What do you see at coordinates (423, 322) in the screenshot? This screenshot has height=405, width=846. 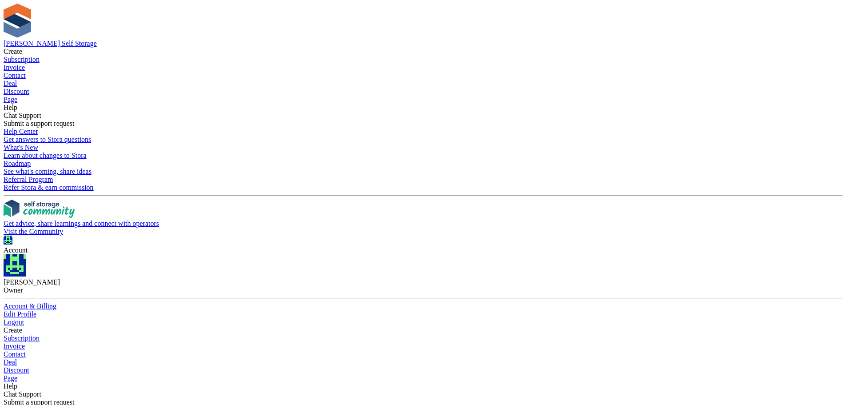 I see `a: Logout` at bounding box center [423, 322].